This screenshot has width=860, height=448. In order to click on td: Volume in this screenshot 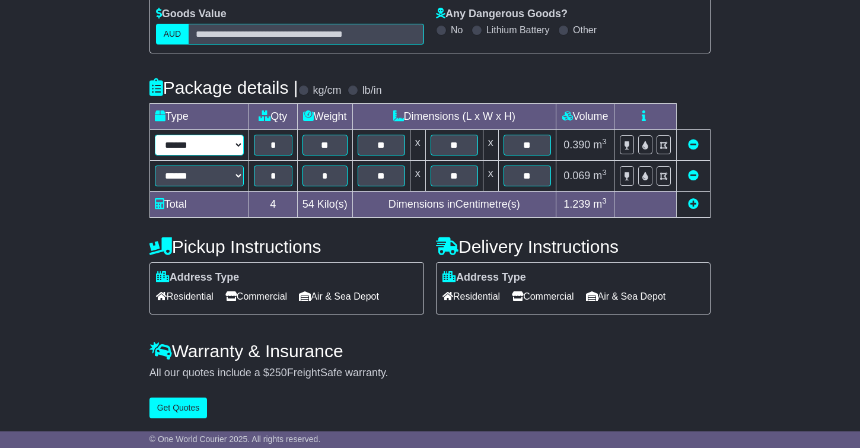, I will do `click(585, 117)`.